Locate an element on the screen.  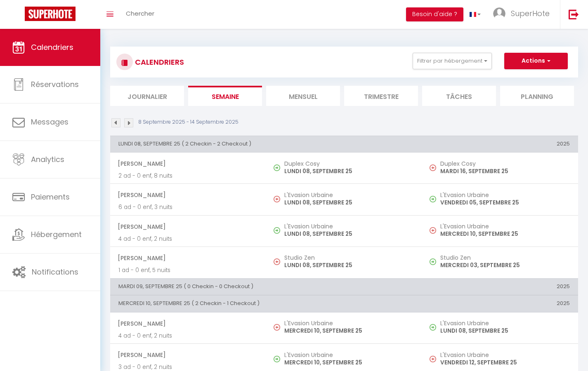
p: VENDREDI 05, SEPTEMBRE 25 is located at coordinates (505, 203).